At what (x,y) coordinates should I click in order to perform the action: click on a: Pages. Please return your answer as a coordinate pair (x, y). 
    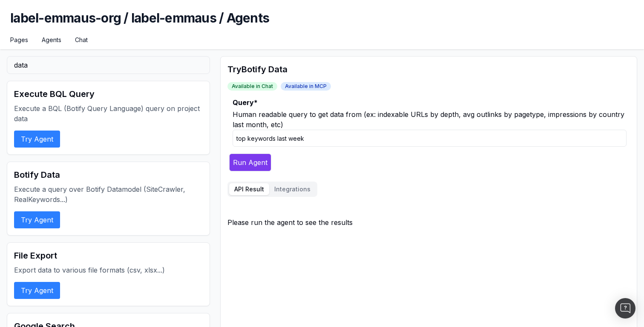
    Looking at the image, I should click on (19, 40).